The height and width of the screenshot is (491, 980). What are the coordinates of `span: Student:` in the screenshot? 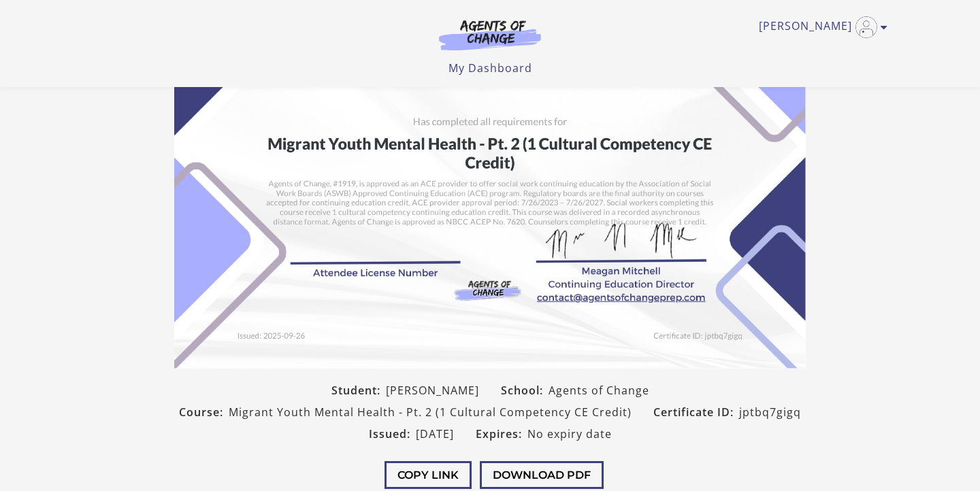 It's located at (359, 391).